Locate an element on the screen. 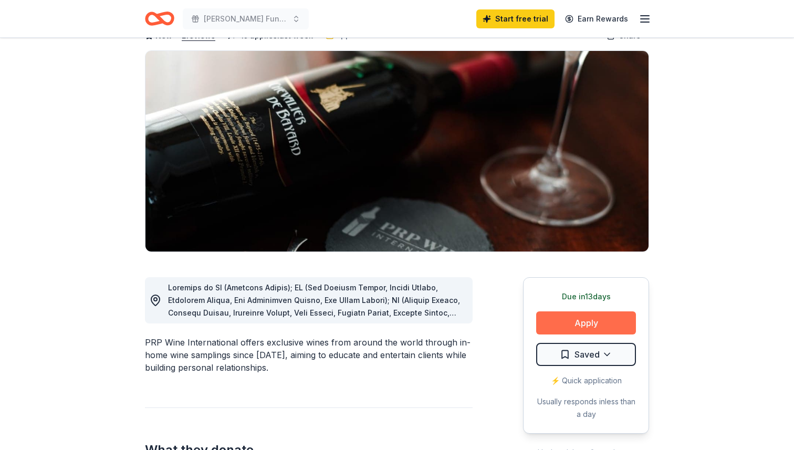 The height and width of the screenshot is (450, 794). img: Image for PRP Wine International is located at coordinates (397, 151).